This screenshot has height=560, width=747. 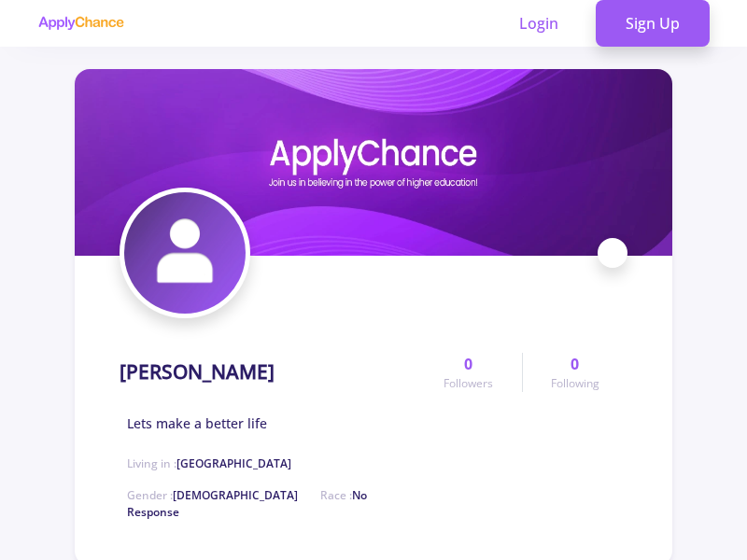 I want to click on img: ZAHRA MEHRAFZOUNcover image, so click(x=373, y=162).